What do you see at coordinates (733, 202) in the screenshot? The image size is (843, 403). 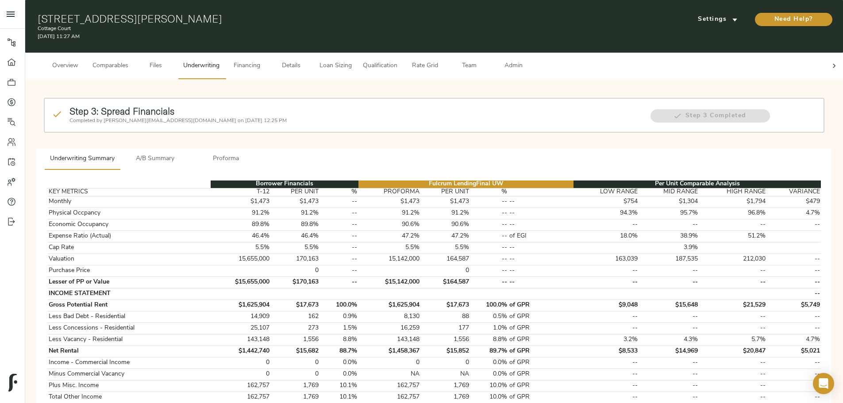 I see `td: $1,794` at bounding box center [733, 202].